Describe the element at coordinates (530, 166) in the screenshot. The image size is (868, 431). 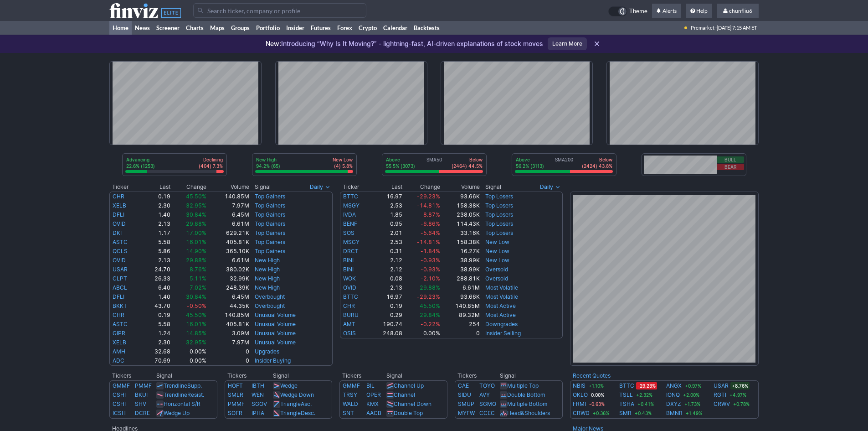
I see `p: 56.2% (3113)` at that location.